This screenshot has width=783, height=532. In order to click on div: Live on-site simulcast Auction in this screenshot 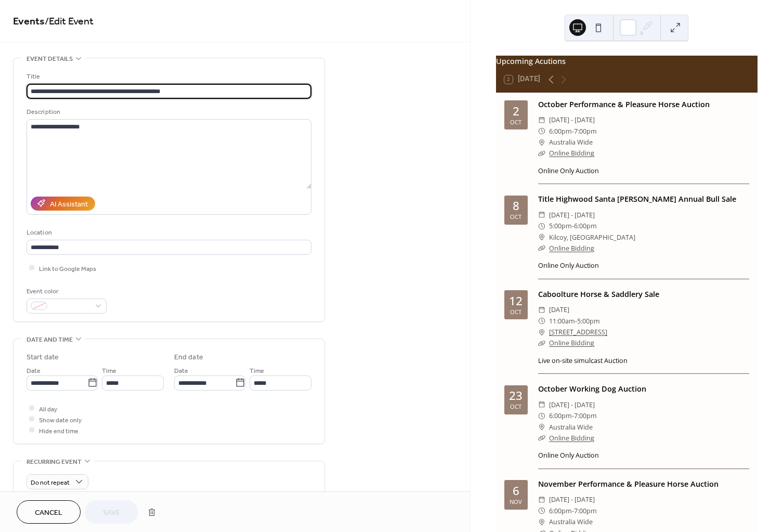, I will do `click(643, 361)`.